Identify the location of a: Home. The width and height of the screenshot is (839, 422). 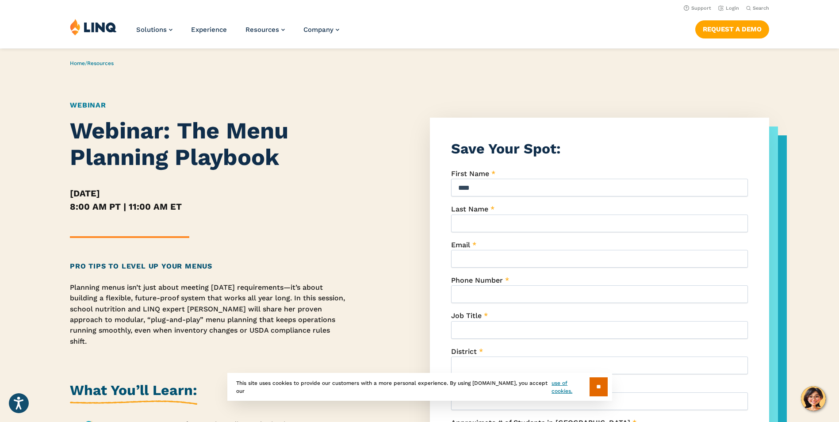
(77, 63).